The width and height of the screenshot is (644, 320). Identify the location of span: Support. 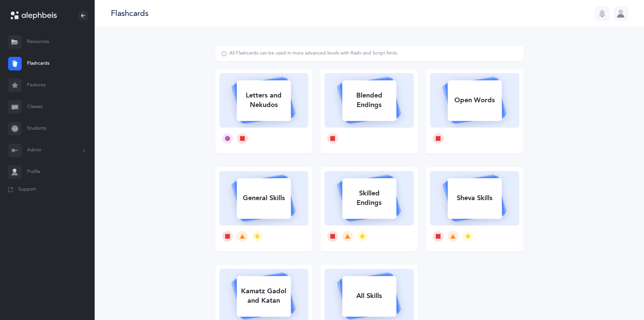
(27, 190).